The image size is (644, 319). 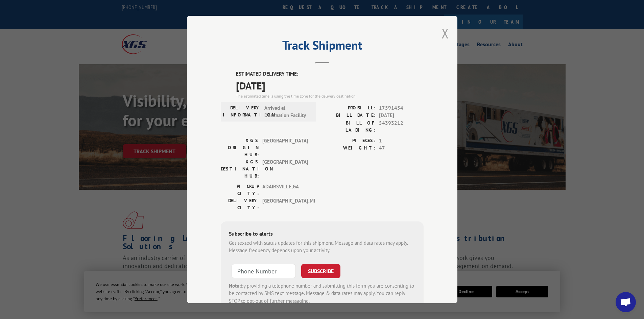 What do you see at coordinates (240, 148) in the screenshot?
I see `label: XGS ORIGIN HUB:` at bounding box center [240, 148].